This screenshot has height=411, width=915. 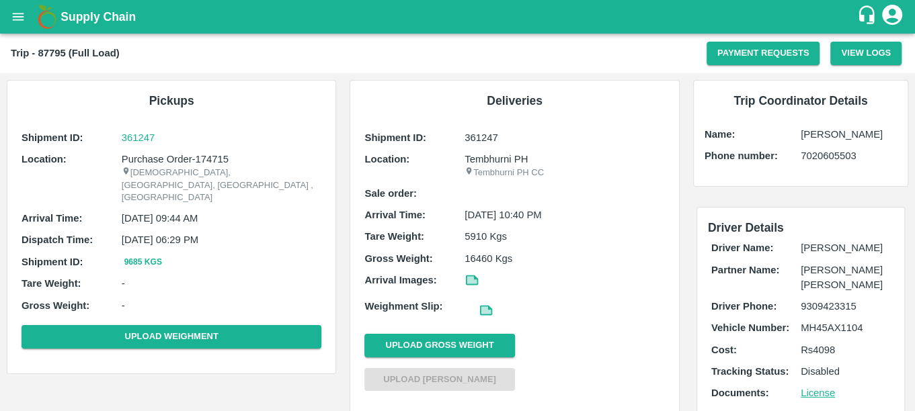 What do you see at coordinates (57, 240) in the screenshot?
I see `b: Dispatch Time:` at bounding box center [57, 240].